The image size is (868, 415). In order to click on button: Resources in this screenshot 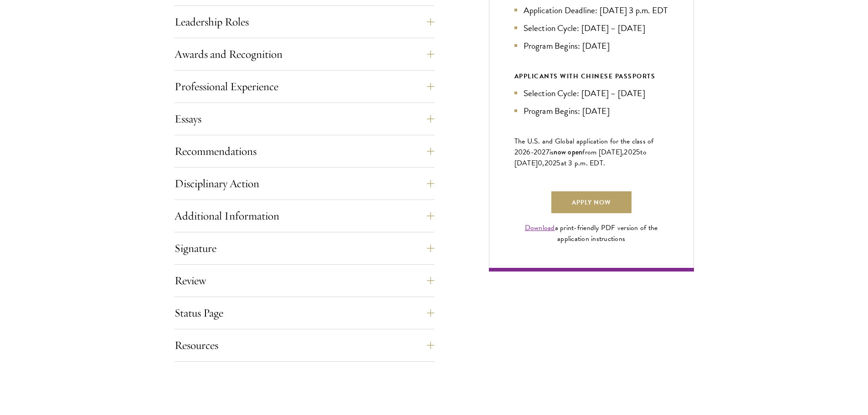, I will do `click(304, 345)`.